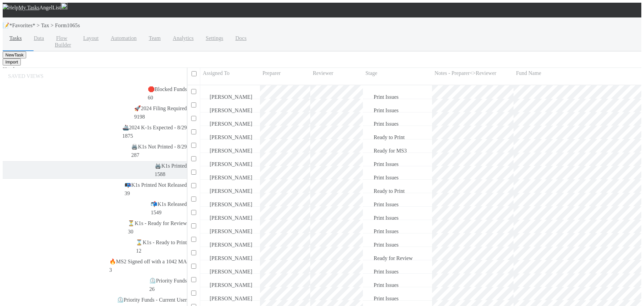  I want to click on div: Ready for MS3, so click(398, 151).